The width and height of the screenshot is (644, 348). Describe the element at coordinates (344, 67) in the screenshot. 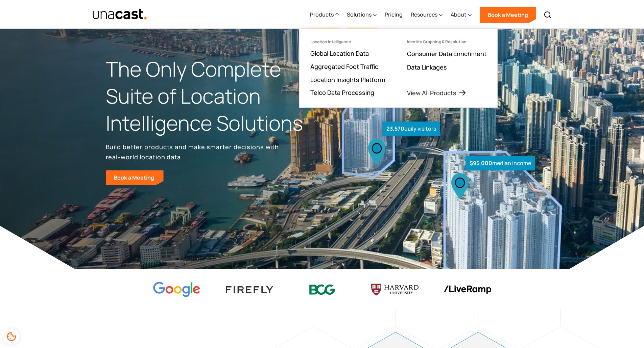

I see `a: Aggregated Foot Traffic` at that location.